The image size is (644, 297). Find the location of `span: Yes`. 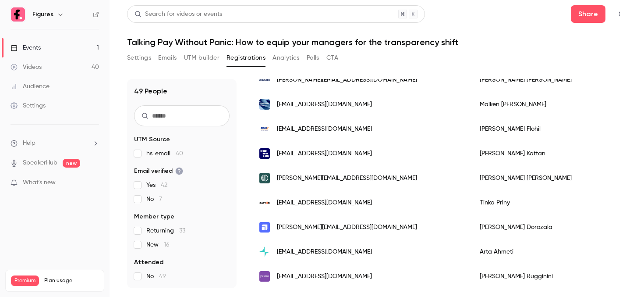

span: Yes is located at coordinates (157, 185).